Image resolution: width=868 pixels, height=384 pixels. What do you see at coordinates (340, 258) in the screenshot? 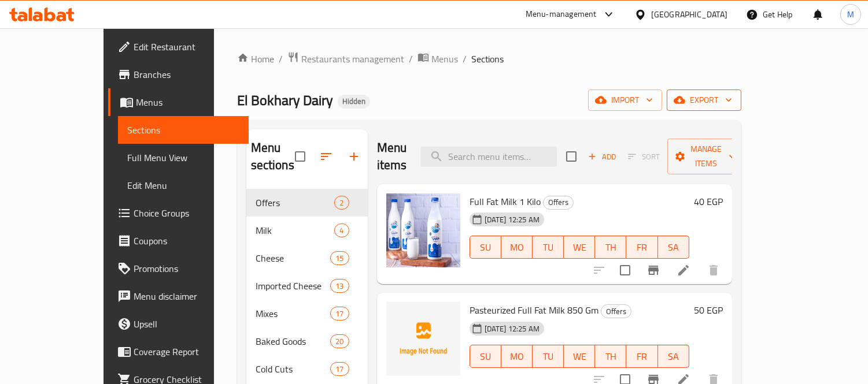
I see `span: 15` at bounding box center [340, 258].